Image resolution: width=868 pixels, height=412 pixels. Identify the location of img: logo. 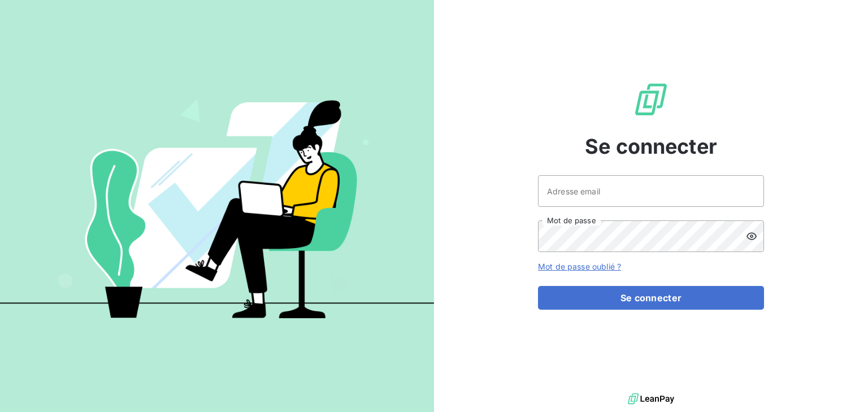
(651, 399).